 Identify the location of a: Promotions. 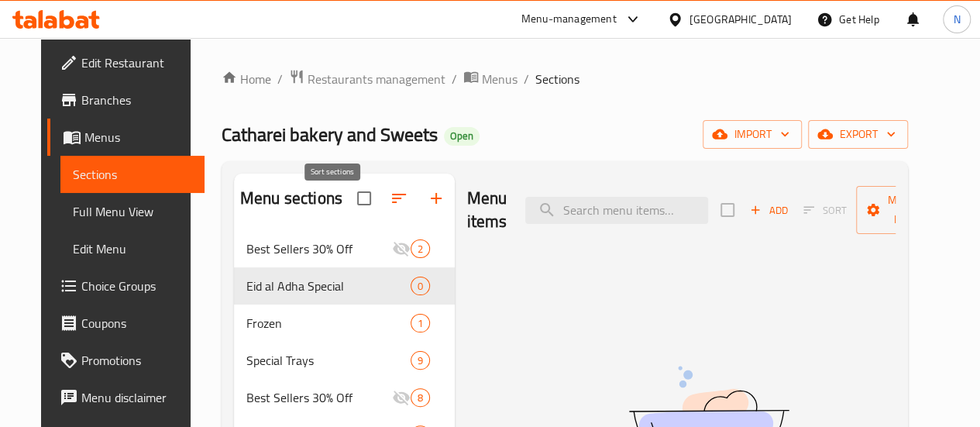
(125, 360).